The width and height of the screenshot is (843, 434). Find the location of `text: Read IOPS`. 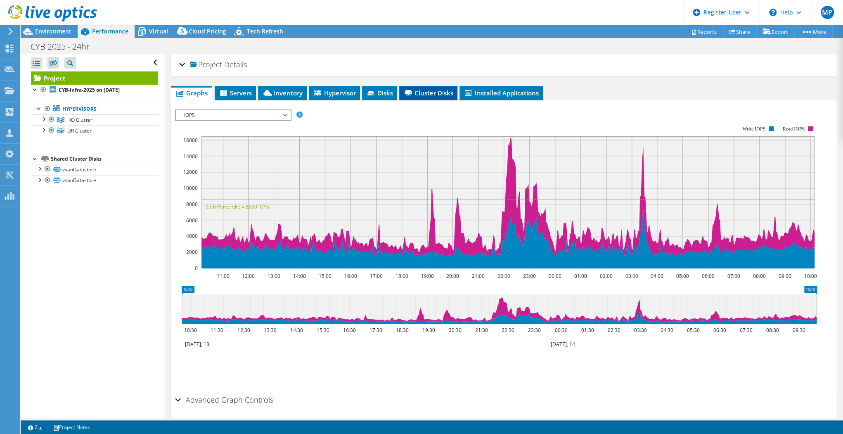

text: Read IOPS is located at coordinates (794, 129).